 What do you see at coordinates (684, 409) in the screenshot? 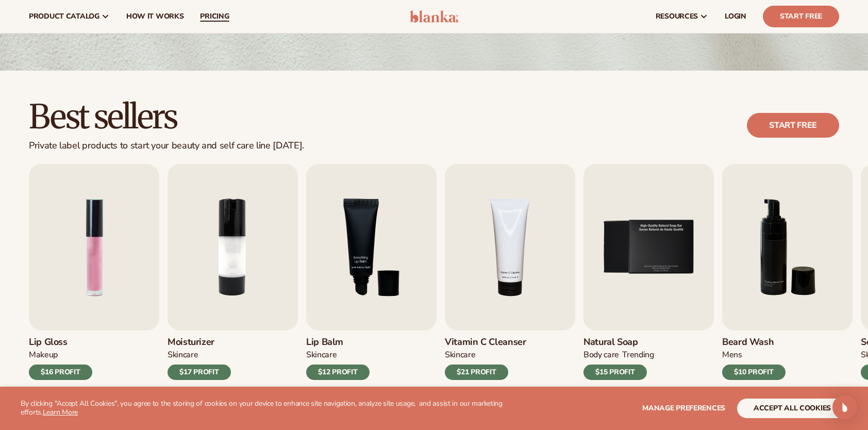
I see `button: Manage preferences` at bounding box center [684, 409].